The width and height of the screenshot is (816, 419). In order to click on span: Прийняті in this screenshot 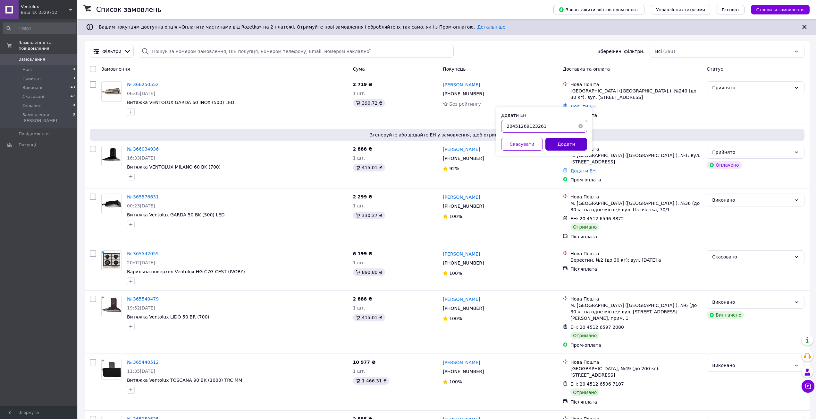, I will do `click(32, 79)`.